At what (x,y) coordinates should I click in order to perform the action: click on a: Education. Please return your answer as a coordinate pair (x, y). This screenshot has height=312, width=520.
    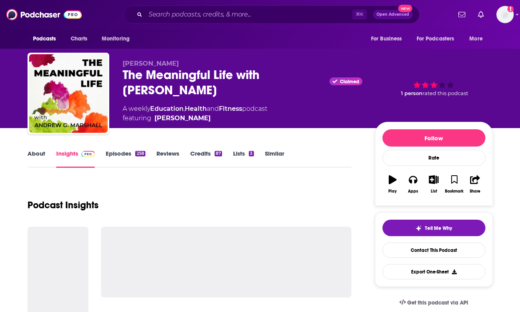
    Looking at the image, I should click on (167, 108).